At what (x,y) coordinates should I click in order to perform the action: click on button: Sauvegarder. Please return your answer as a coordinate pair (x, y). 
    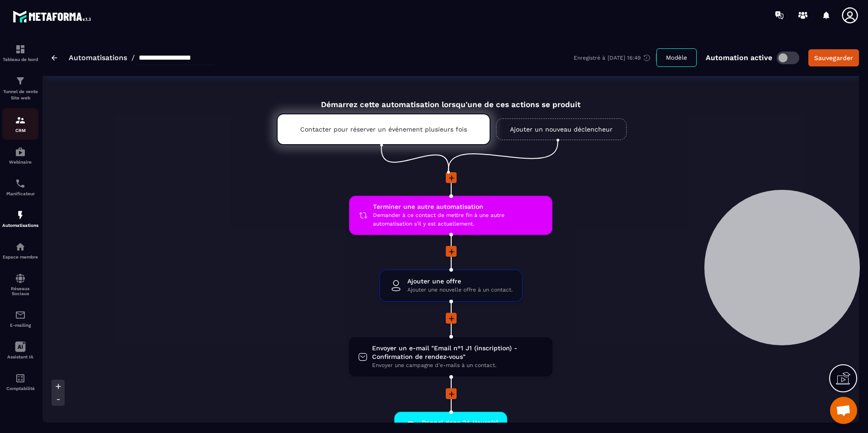
    Looking at the image, I should click on (834, 58).